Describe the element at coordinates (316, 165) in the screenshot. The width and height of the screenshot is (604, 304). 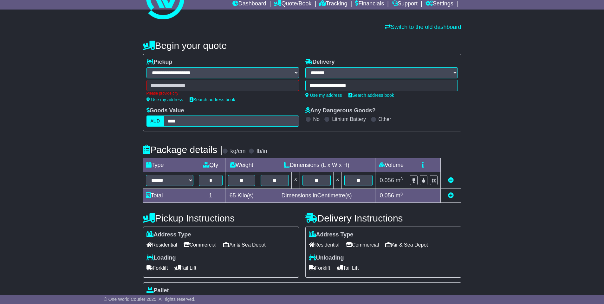
I see `td: Dimensions (L x W x H)` at that location.